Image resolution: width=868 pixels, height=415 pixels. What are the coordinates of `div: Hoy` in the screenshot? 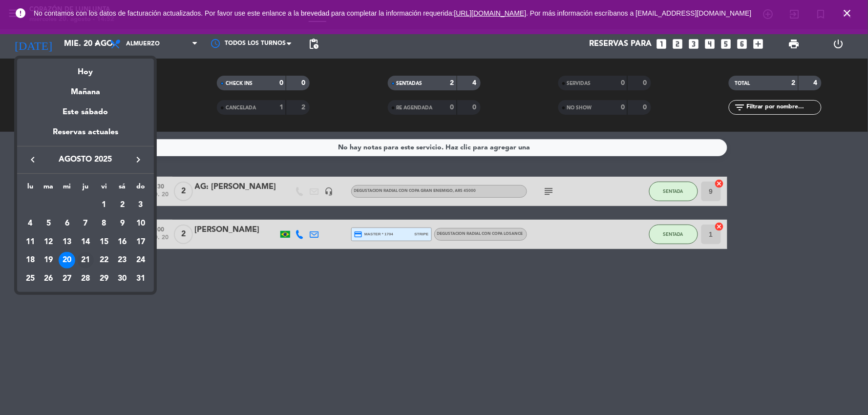 It's located at (85, 68).